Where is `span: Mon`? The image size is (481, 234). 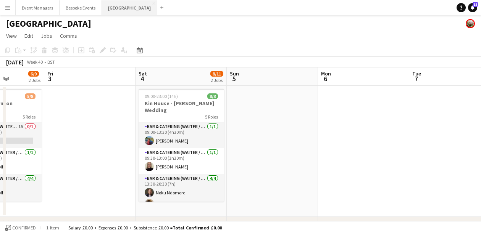
span: Mon is located at coordinates (326, 74).